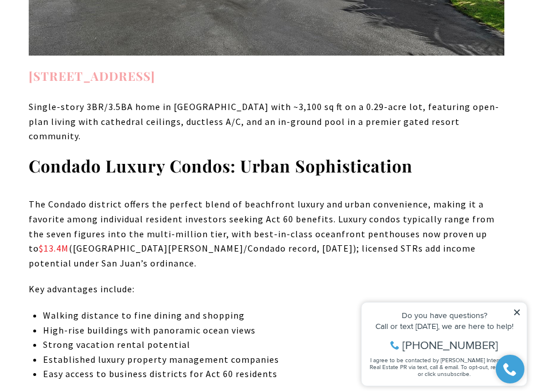  Describe the element at coordinates (220, 165) in the screenshot. I see `strong: Condado Luxury Condos: Urban Sophistication` at that location.